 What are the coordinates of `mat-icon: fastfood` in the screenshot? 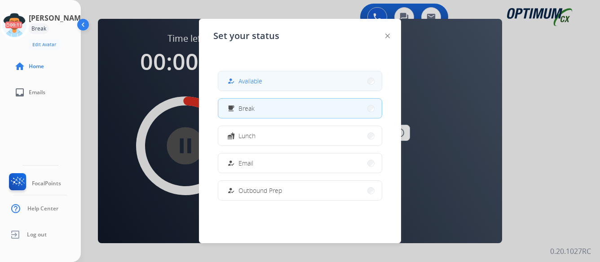 It's located at (231, 136).